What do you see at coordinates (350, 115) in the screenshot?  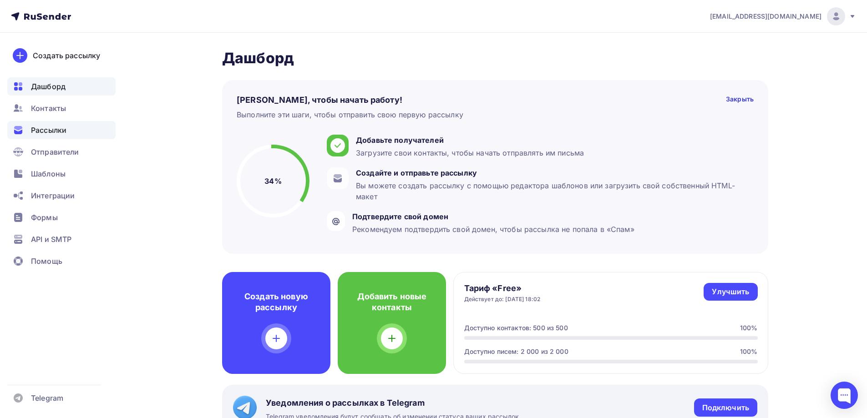 I see `div: Выполните эти шаги, чтобы отправить свою первую рассылку` at bounding box center [350, 115].